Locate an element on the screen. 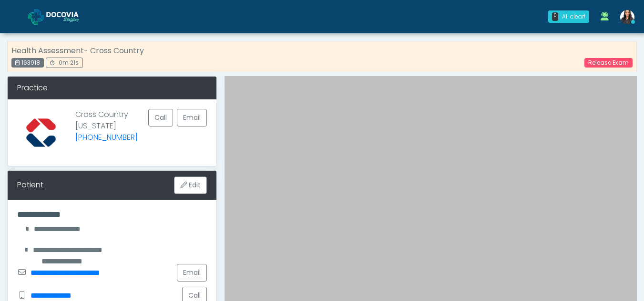 Image resolution: width=644 pixels, height=301 pixels. div: All clear! is located at coordinates (573, 17).